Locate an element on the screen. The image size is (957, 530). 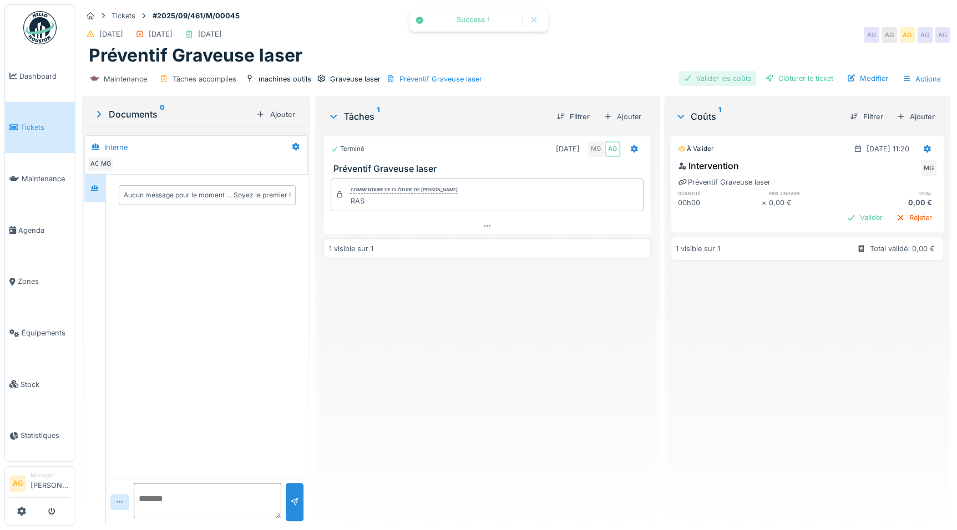
div: Terminé is located at coordinates (347, 149).